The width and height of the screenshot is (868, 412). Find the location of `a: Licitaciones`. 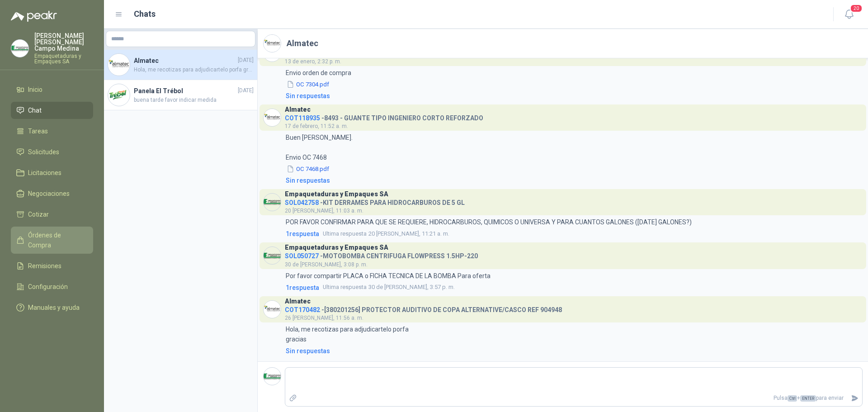

a: Licitaciones is located at coordinates (52, 172).